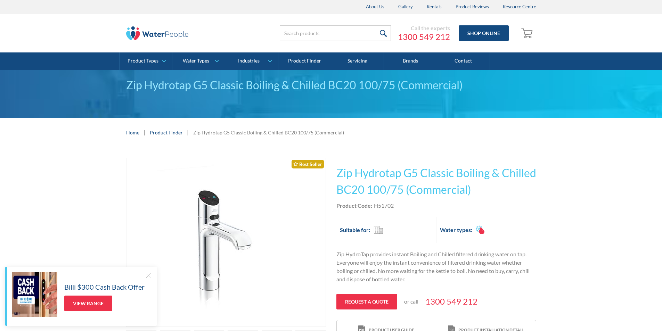 The width and height of the screenshot is (662, 331). I want to click on a: Product Types, so click(146, 61).